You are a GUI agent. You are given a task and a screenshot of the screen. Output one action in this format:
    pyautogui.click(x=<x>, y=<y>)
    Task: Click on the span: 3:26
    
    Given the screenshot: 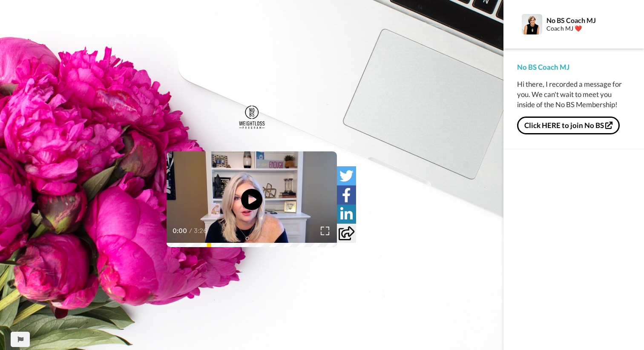 What is the action you would take?
    pyautogui.click(x=201, y=231)
    